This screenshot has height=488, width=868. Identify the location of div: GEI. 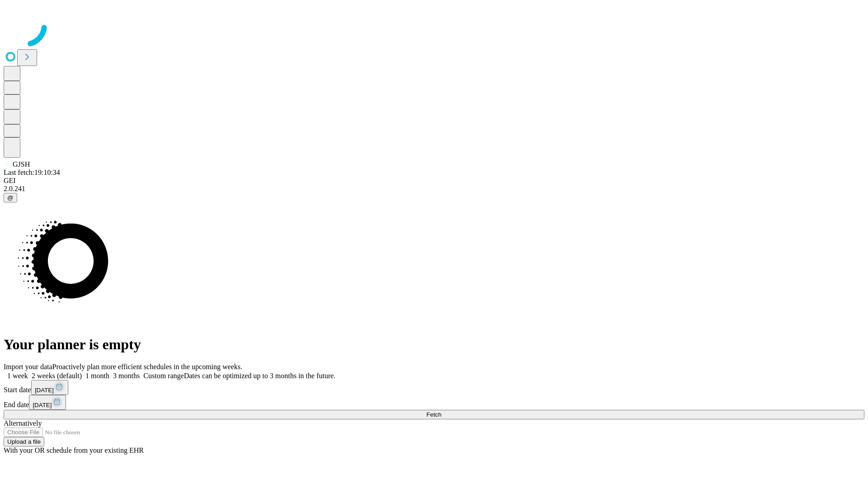
(434, 181).